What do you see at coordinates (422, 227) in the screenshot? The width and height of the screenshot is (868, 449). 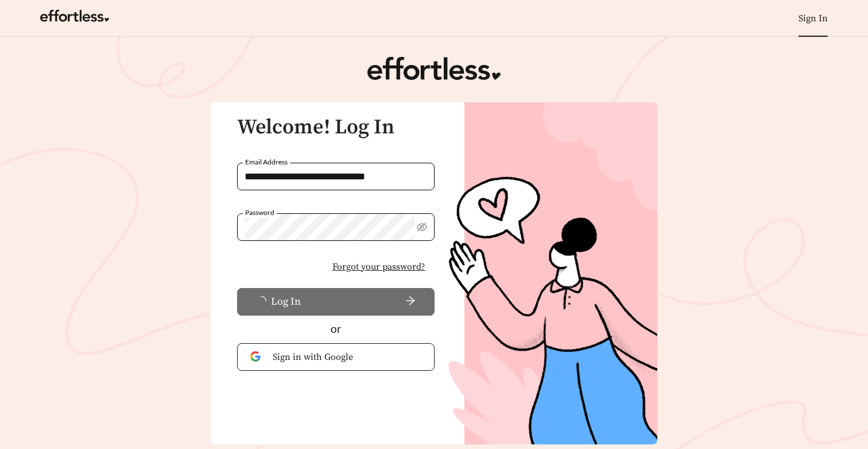 I see `span: eye-invisible` at bounding box center [422, 227].